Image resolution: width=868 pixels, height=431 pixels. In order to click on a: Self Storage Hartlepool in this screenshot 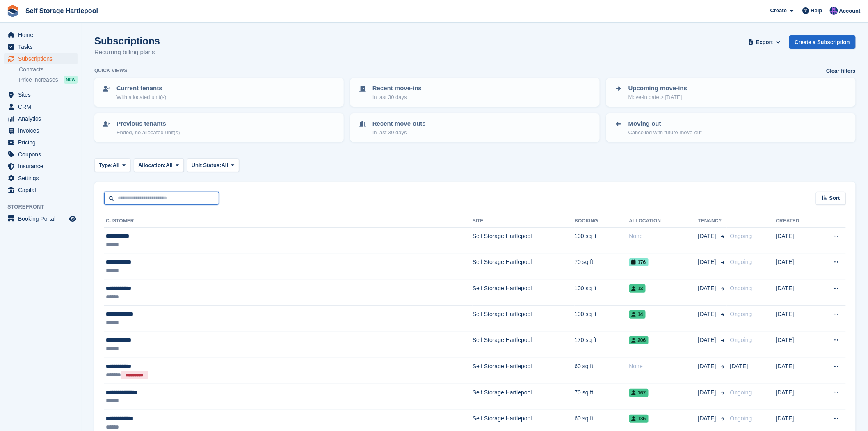, I will do `click(61, 11)`.